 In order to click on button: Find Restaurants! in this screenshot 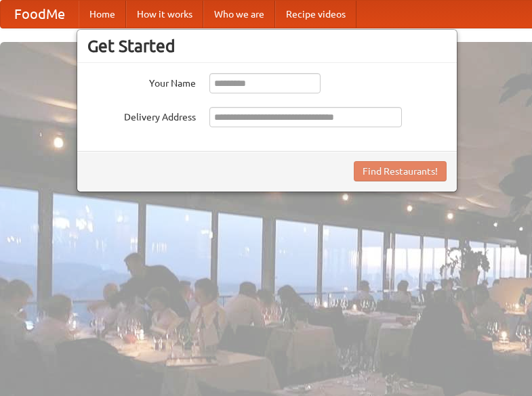, I will do `click(400, 171)`.